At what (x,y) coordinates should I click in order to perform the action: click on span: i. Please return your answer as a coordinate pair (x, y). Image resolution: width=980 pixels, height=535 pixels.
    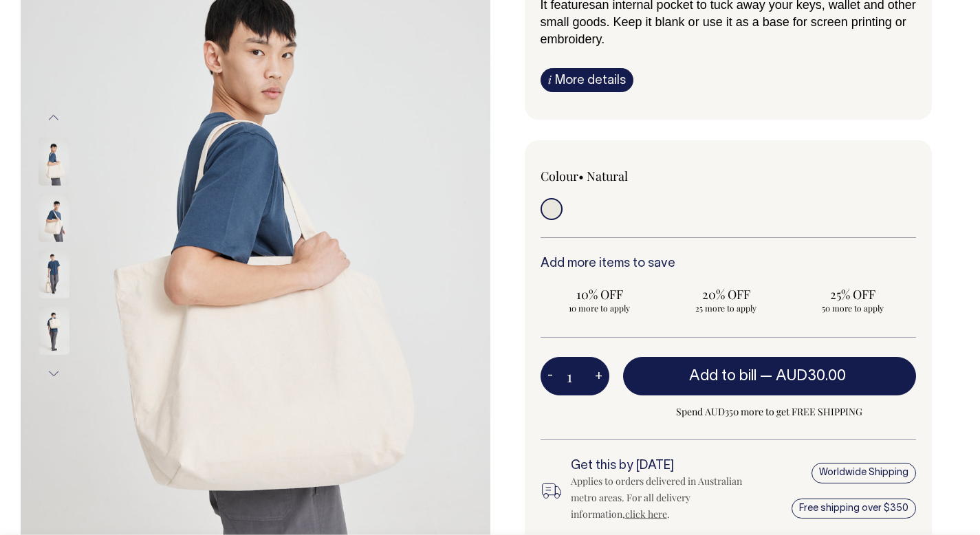
    Looking at the image, I should click on (550, 79).